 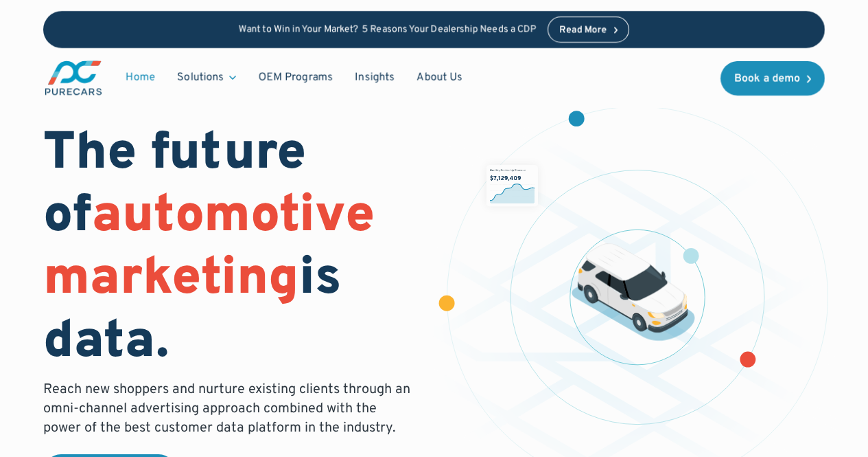 What do you see at coordinates (208, 248) in the screenshot?
I see `span: automotive marketing` at bounding box center [208, 248].